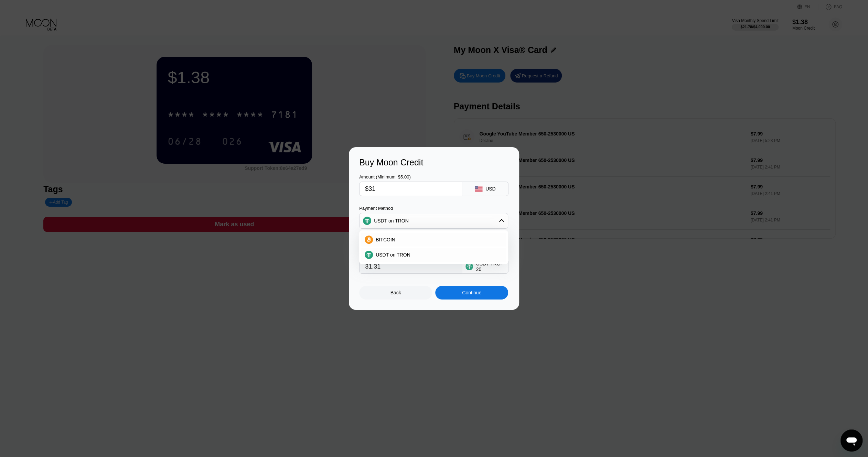 This screenshot has width=868, height=457. What do you see at coordinates (410, 189) in the screenshot?
I see `input: $0.00` at bounding box center [410, 189].